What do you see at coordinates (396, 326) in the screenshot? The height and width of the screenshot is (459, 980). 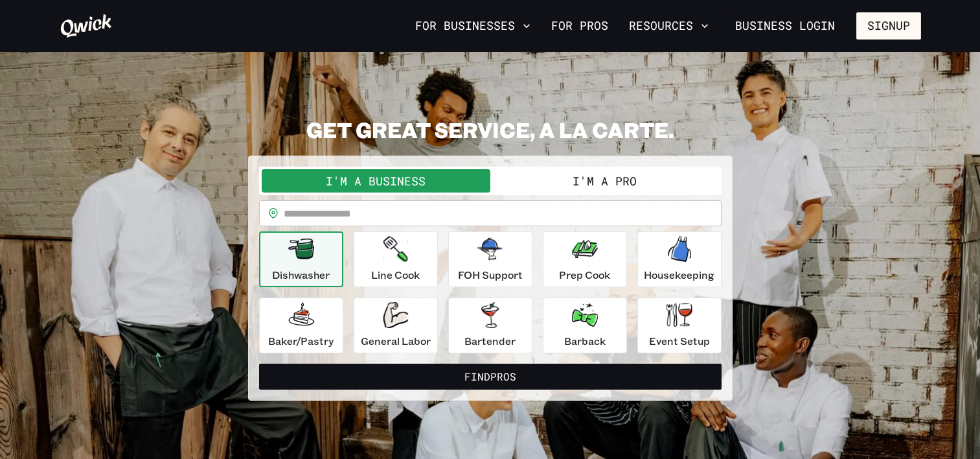 I see `button: General Labor` at bounding box center [396, 326].